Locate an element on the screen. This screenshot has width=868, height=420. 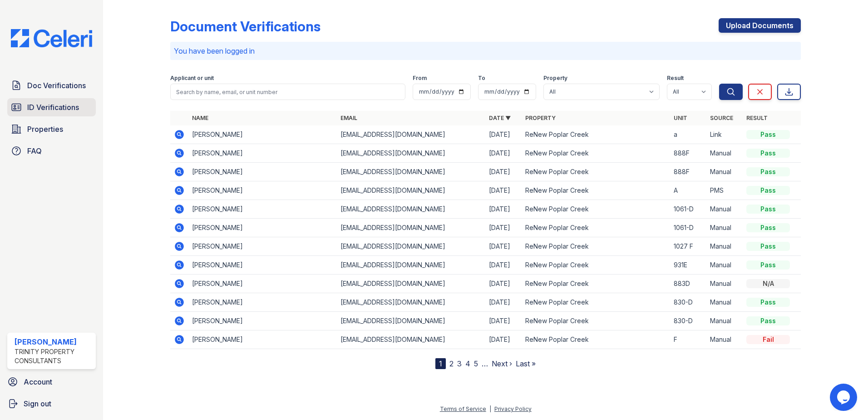
a: Last » is located at coordinates (526, 364).